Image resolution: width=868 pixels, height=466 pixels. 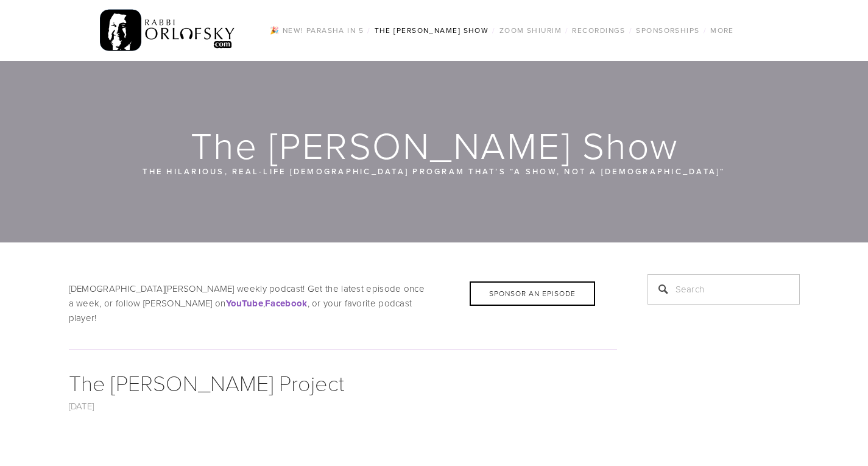 What do you see at coordinates (286, 303) in the screenshot?
I see `a: Facebook` at bounding box center [286, 303].